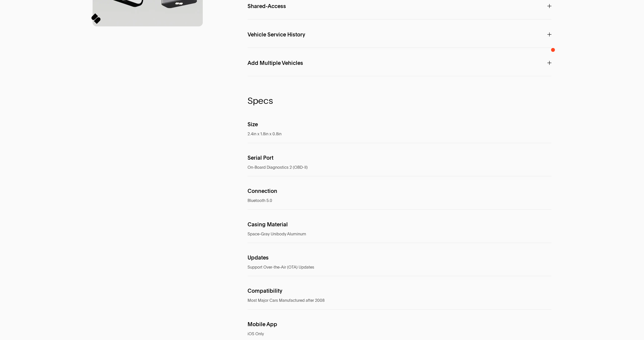  Describe the element at coordinates (253, 124) in the screenshot. I see `span: Size` at that location.